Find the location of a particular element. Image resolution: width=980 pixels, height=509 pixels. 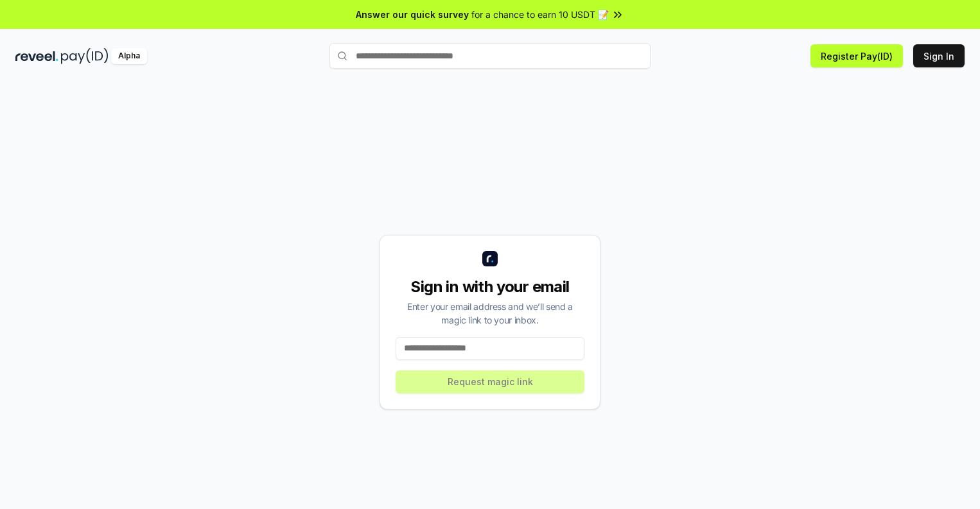

img: reveel_dark is located at coordinates (37, 56).